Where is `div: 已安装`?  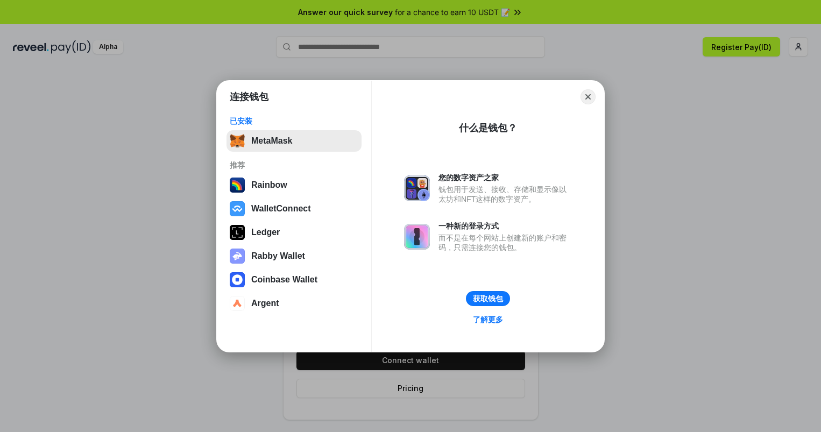 div: 已安装 is located at coordinates (294, 121).